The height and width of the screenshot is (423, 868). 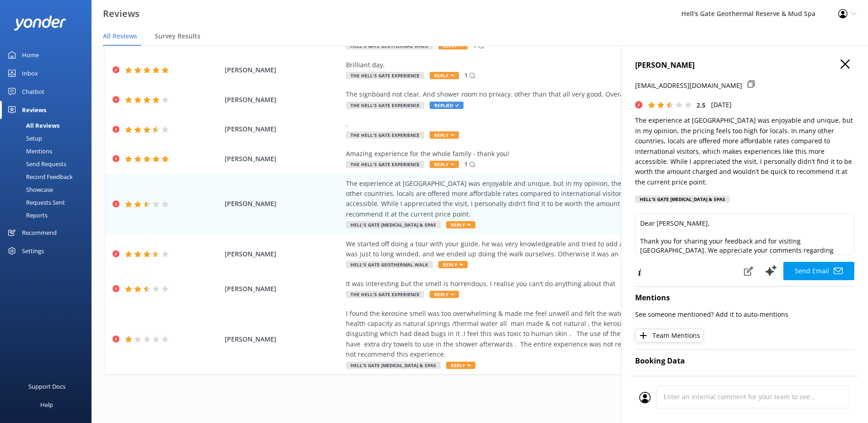 I want to click on h4: Booking Data, so click(x=745, y=361).